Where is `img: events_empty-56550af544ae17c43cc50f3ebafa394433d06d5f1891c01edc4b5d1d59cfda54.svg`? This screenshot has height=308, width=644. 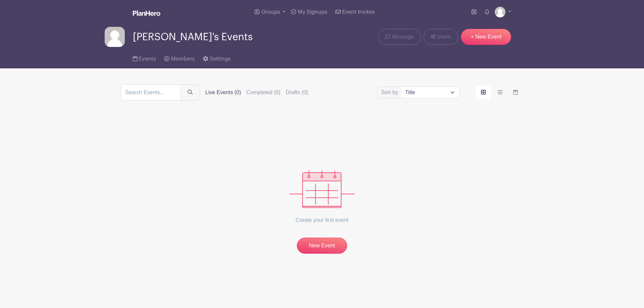 img: events_empty-56550af544ae17c43cc50f3ebafa394433d06d5f1891c01edc4b5d1d59cfda54.svg is located at coordinates (322, 189).